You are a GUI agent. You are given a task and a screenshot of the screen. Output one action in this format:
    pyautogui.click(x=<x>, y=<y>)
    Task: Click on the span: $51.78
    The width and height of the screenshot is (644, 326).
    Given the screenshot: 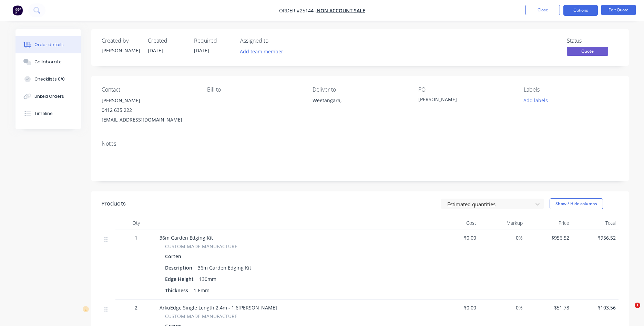 What is the action you would take?
    pyautogui.click(x=549, y=307)
    